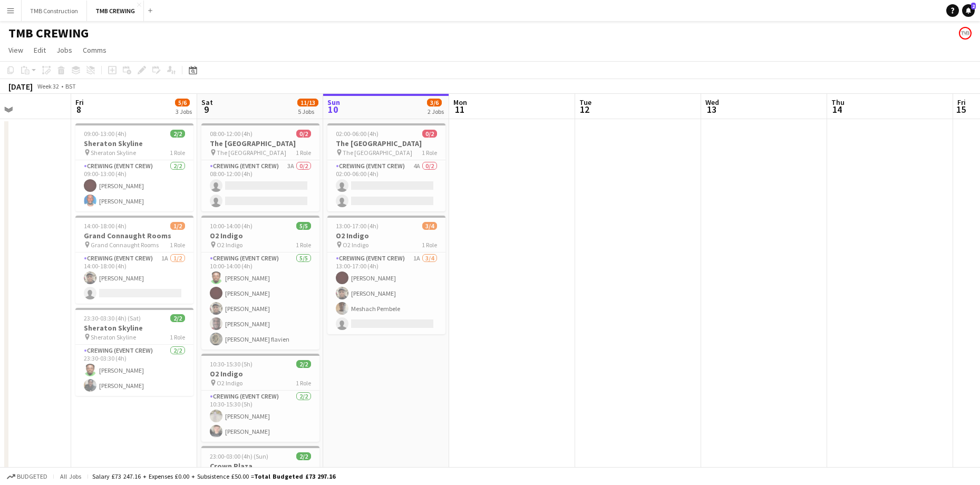 The width and height of the screenshot is (980, 485). I want to click on a: 2, so click(969, 11).